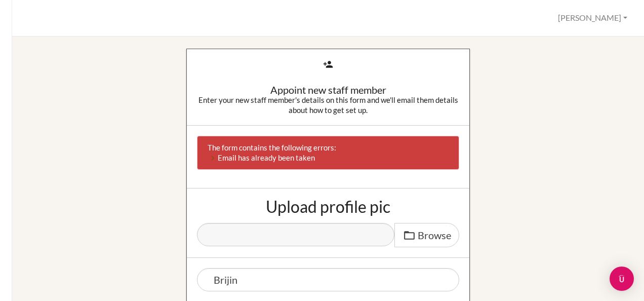 The width and height of the screenshot is (644, 301). Describe the element at coordinates (328, 280) in the screenshot. I see `input: First name` at that location.